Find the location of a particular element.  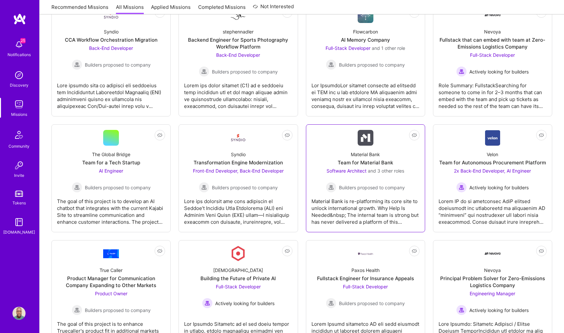

a: User Avatar is located at coordinates (19, 313).